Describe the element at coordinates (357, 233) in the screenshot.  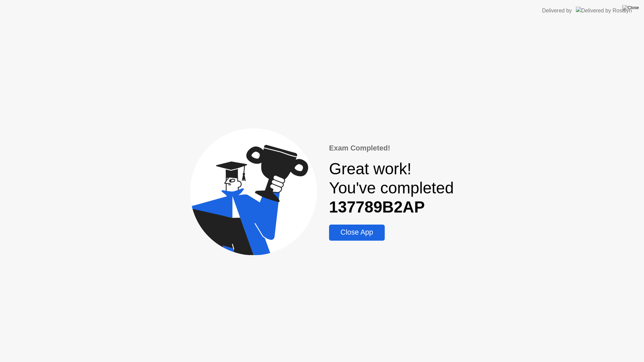
I see `button: Close App` at that location.